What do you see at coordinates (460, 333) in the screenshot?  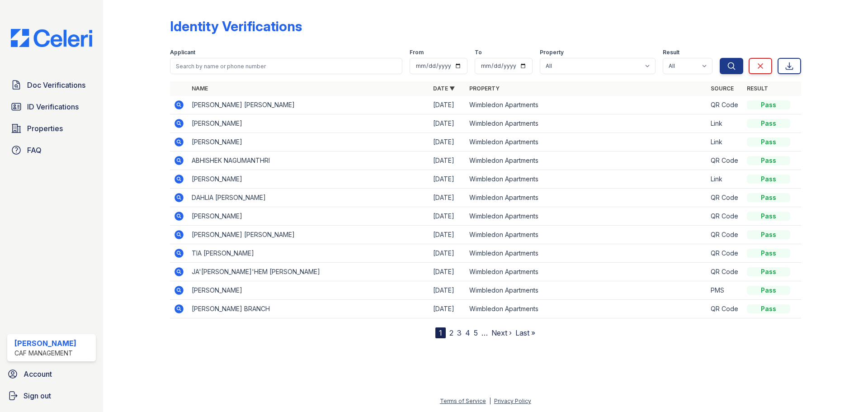 I see `a: 3` at bounding box center [460, 333].